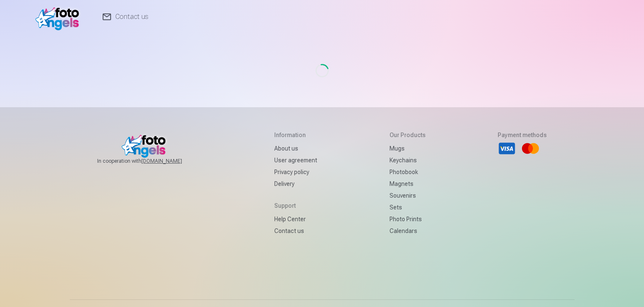 This screenshot has height=307, width=644. I want to click on span: In cooperation with, so click(150, 161).